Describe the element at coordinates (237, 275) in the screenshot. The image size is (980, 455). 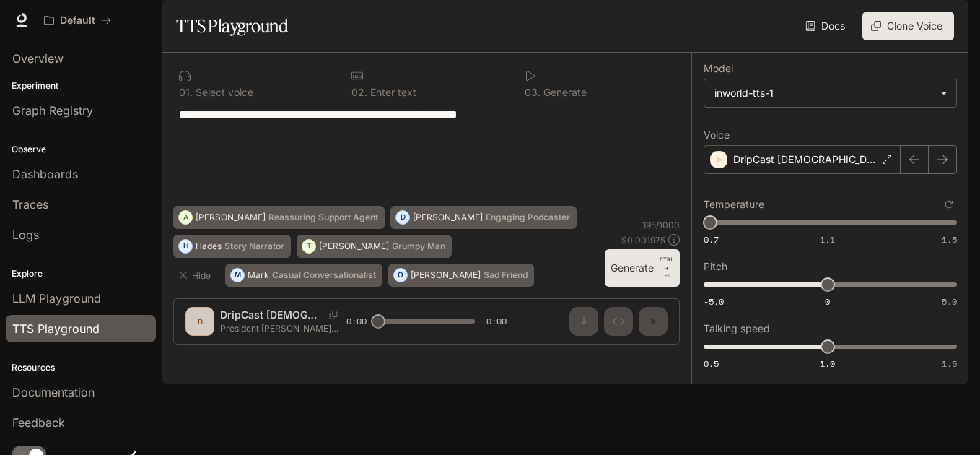
I see `div: M` at that location.